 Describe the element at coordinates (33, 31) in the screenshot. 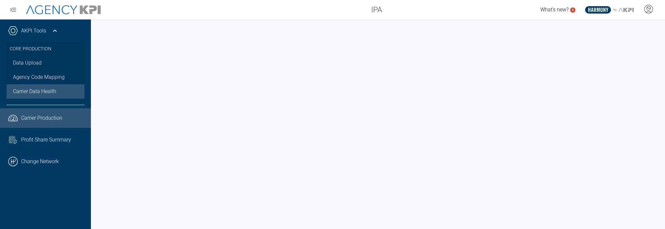

I see `a: AKPI Tools` at that location.